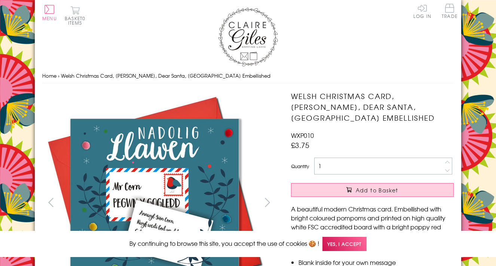 The image size is (496, 266). I want to click on button: Add to Basket, so click(372, 190).